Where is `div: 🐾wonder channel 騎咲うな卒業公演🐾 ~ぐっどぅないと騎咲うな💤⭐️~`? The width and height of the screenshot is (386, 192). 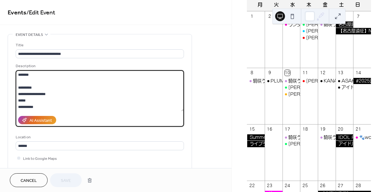
div: 🐾wonder channel 騎咲うな卒業公演🐾 ~ぐっどぅないと騎咲うな💤⭐️~ is located at coordinates (362, 138).